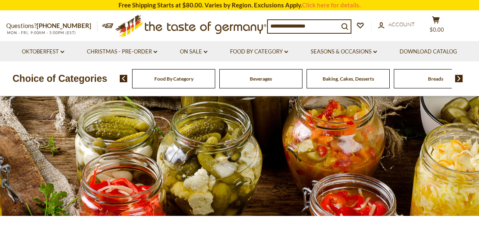 Image resolution: width=479 pixels, height=227 pixels. What do you see at coordinates (344, 52) in the screenshot?
I see `a: Seasons & Occasions` at bounding box center [344, 52].